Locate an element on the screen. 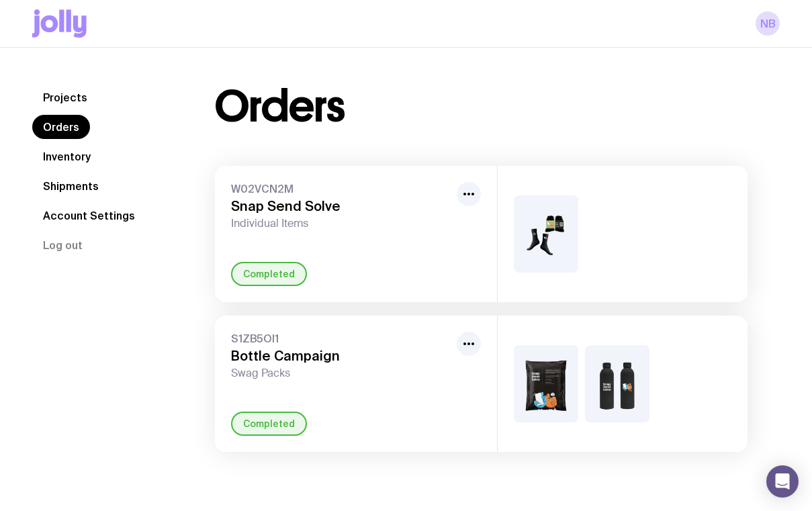 Image resolution: width=812 pixels, height=511 pixels. span: W02VCN2M is located at coordinates (341, 188).